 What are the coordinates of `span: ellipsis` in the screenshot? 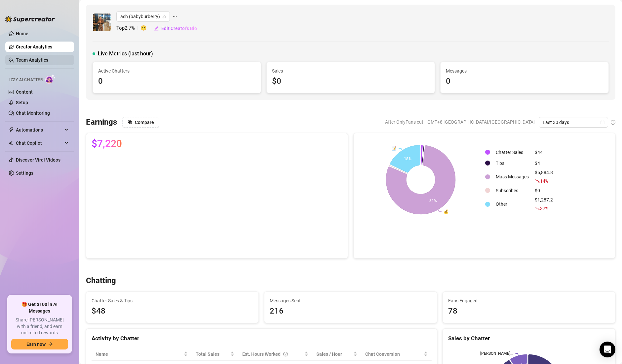 It's located at (175, 16).